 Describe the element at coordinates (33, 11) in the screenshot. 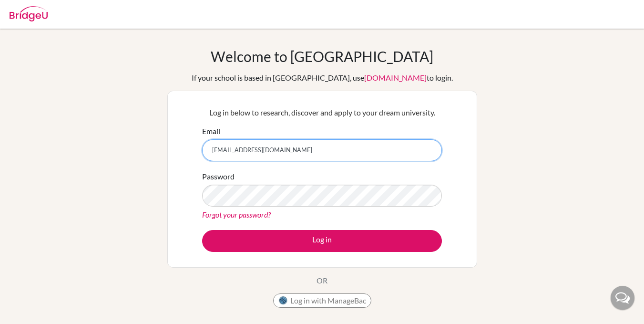

I see `span: Ayuda` at that location.